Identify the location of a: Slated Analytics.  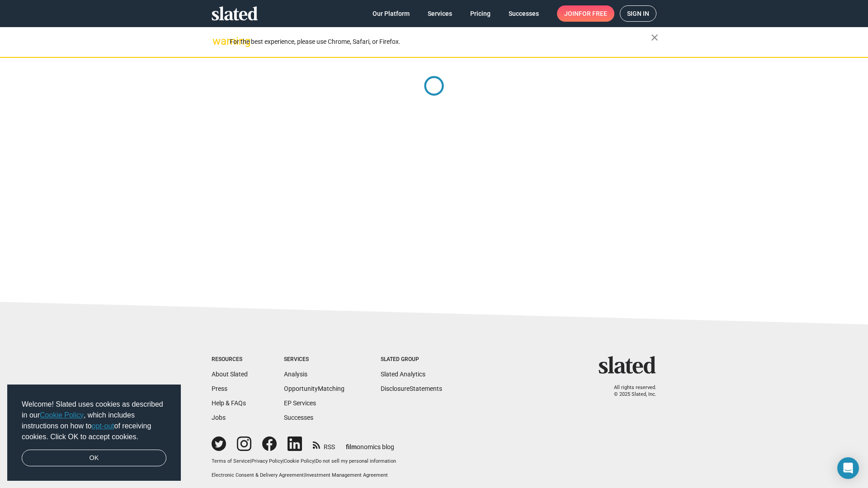
(403, 374).